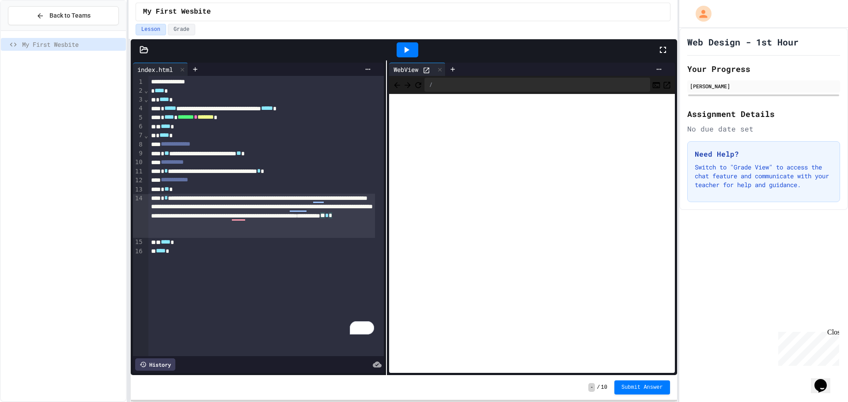  What do you see at coordinates (151, 30) in the screenshot?
I see `button: Lesson` at bounding box center [151, 30].